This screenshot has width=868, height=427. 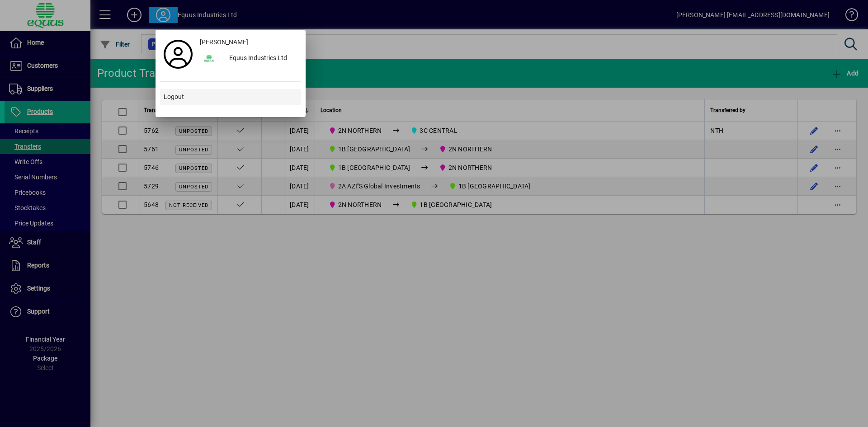 What do you see at coordinates (249, 59) in the screenshot?
I see `button: Equus Industries Ltd` at bounding box center [249, 59].